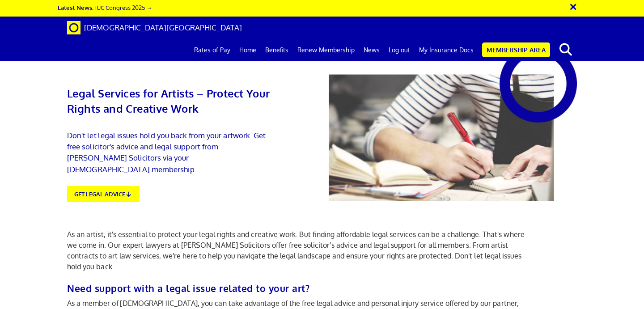  What do you see at coordinates (170, 94) in the screenshot?
I see `h1: Legal Services for Artists – Protect Your Rights and Creative Work` at bounding box center [170, 94].